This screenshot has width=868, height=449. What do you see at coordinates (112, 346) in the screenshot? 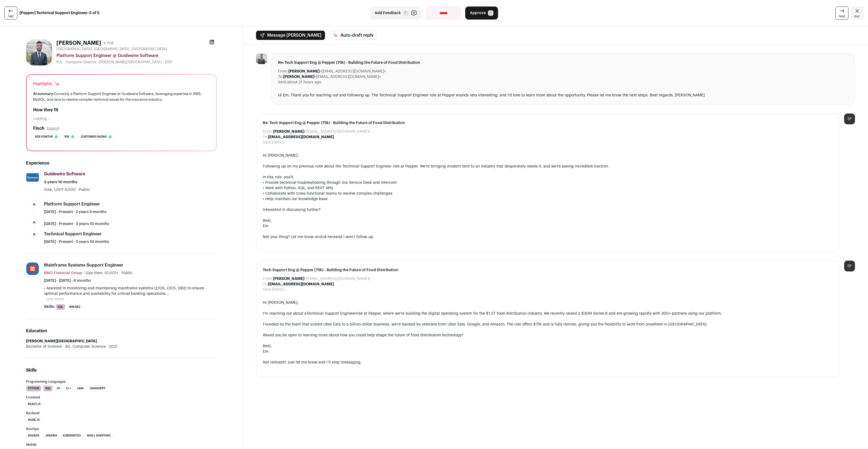
I see `span: 2021` at bounding box center [112, 346].